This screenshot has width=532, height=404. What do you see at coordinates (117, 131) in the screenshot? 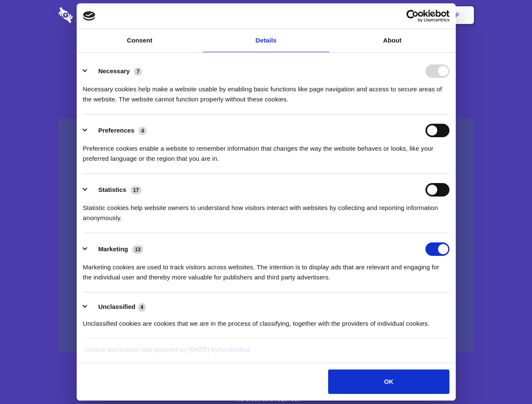
I see `button: Preferences (4)` at bounding box center [117, 131].